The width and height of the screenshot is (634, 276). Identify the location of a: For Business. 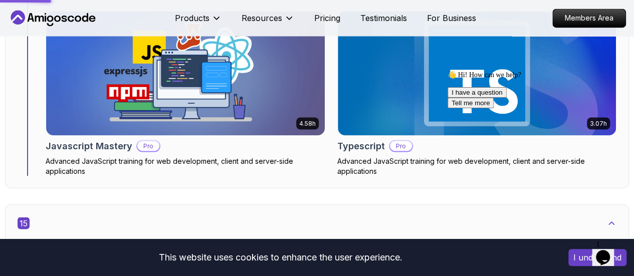
(452, 18).